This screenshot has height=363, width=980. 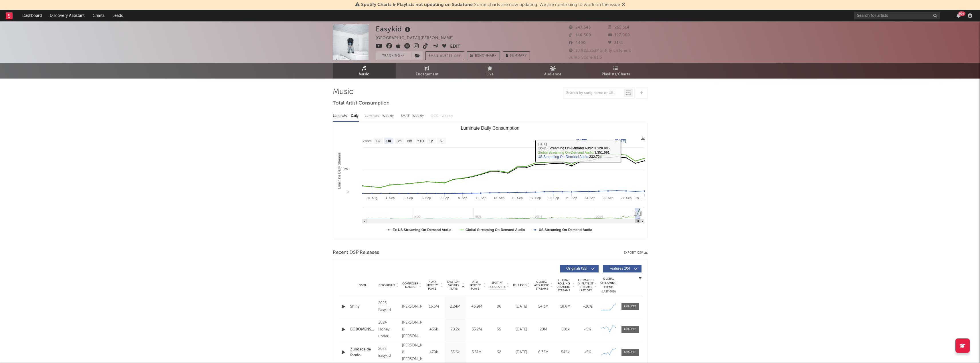 What do you see at coordinates (490, 4) in the screenshot?
I see `span: : Some charts are now updating. We are continuing to work on the issue` at bounding box center [490, 4].